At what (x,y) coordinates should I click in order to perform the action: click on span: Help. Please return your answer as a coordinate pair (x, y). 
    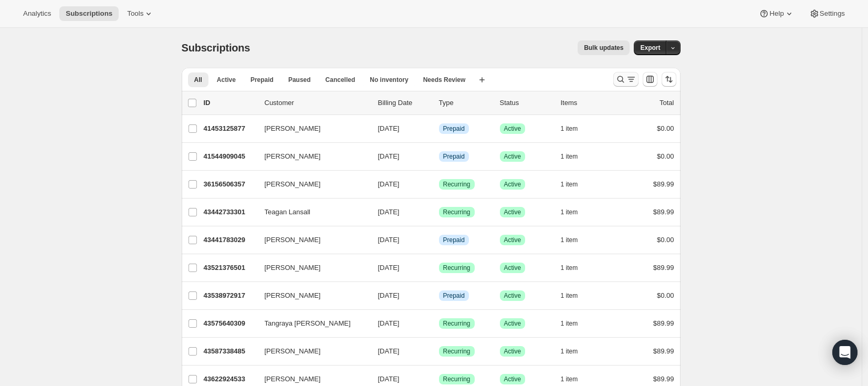
    Looking at the image, I should click on (776, 13).